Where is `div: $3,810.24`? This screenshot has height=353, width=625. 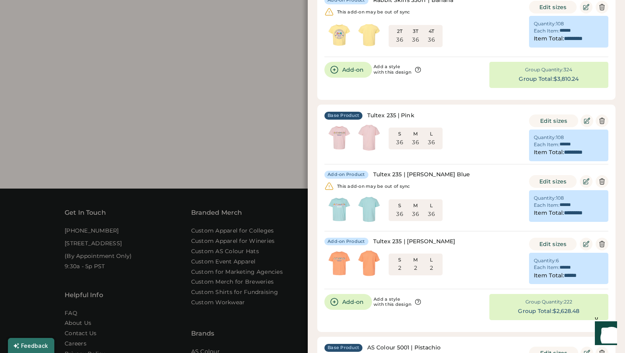 div: $3,810.24 is located at coordinates (566, 79).